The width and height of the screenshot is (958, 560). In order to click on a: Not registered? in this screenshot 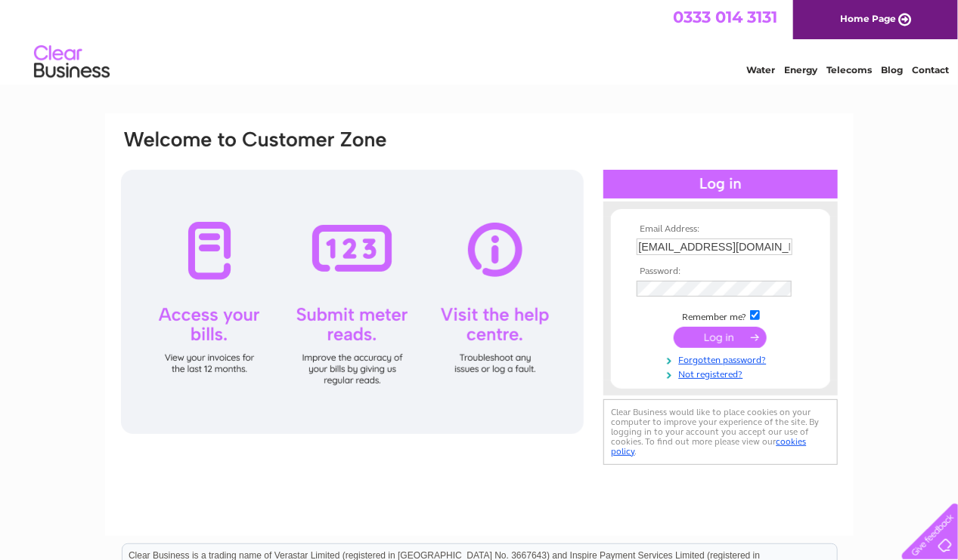, I will do `click(722, 373)`.